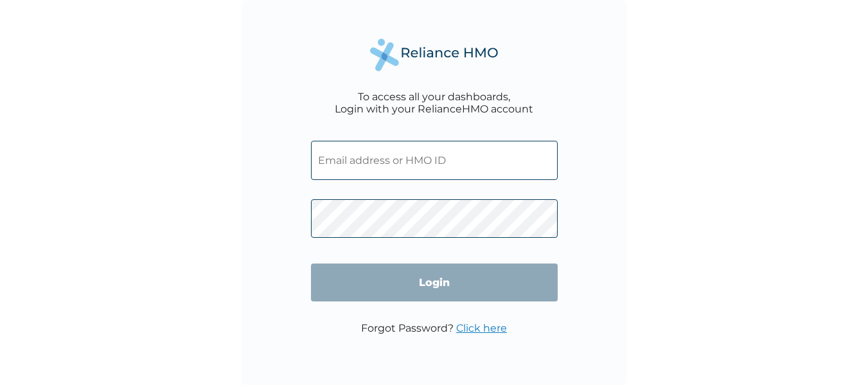 The height and width of the screenshot is (385, 868). Describe the element at coordinates (482, 328) in the screenshot. I see `a: Click here` at that location.